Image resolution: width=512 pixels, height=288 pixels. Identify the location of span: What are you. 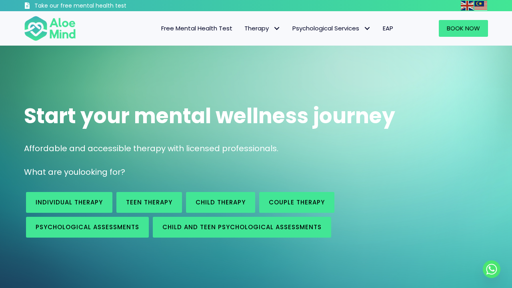
(51, 172).